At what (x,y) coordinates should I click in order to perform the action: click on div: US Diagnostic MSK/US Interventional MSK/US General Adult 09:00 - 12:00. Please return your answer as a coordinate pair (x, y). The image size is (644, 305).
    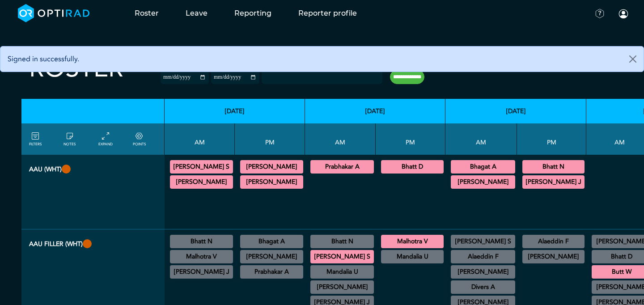
    Looking at the image, I should click on (342, 272).